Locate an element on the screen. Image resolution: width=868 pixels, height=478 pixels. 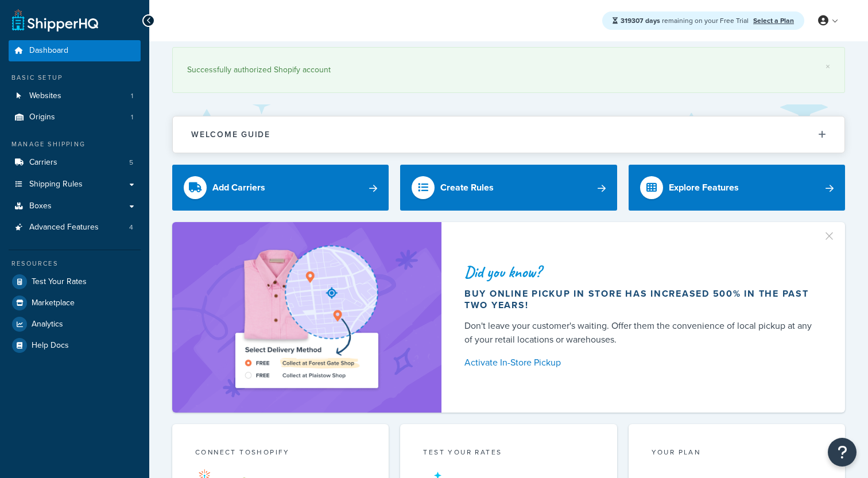
li: Advanced Features is located at coordinates (74, 227).